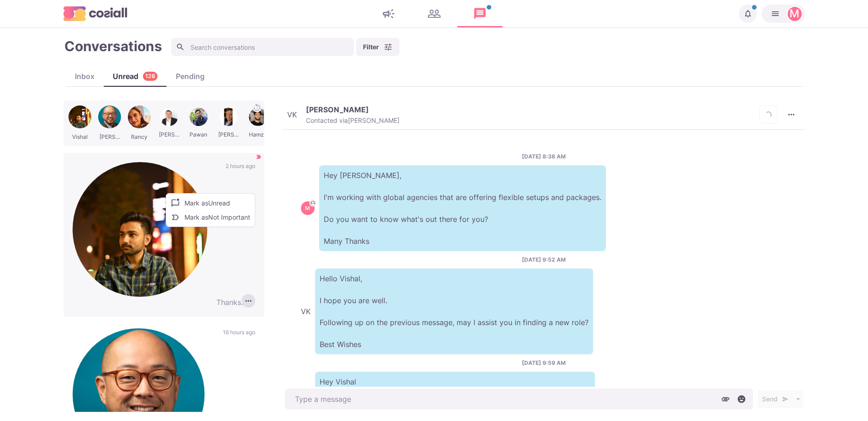  I want to click on svg: avatar, so click(312, 203).